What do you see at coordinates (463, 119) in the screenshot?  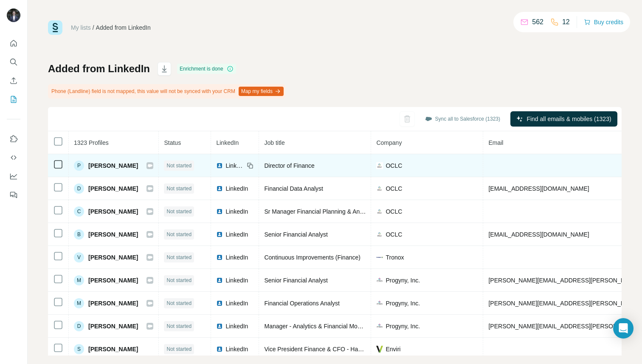 I see `button: Sync all to Salesforce (1323)` at bounding box center [463, 119].